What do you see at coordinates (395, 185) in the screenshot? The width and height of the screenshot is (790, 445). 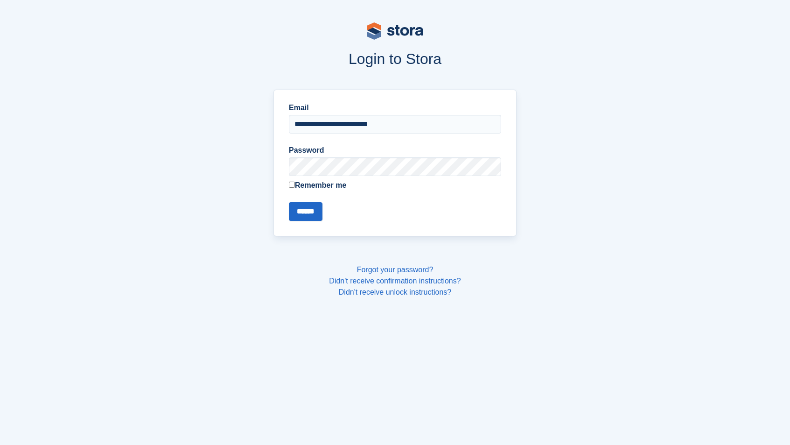 I see `label: Remember me` at bounding box center [395, 185].